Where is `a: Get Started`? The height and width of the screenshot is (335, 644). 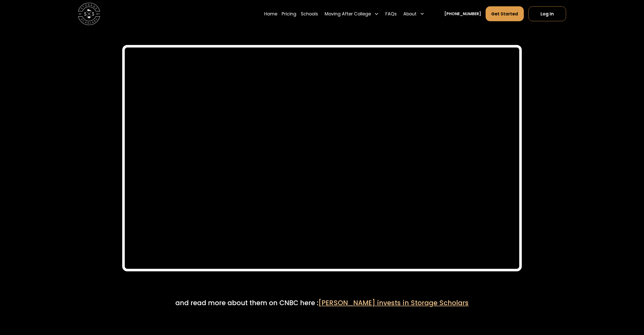 a: Get Started is located at coordinates (505, 14).